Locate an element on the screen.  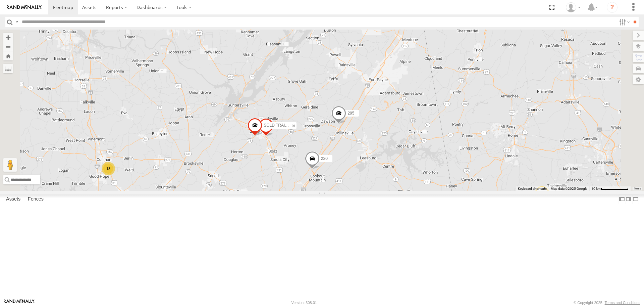
div: EDWARD EDMONDSON is located at coordinates (574, 7).